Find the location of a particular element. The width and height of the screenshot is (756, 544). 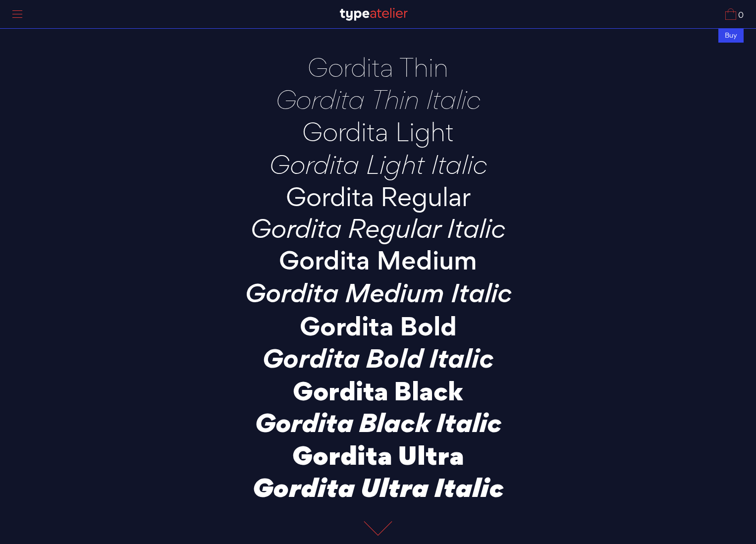

p: Gordita Bold is located at coordinates (378, 326).